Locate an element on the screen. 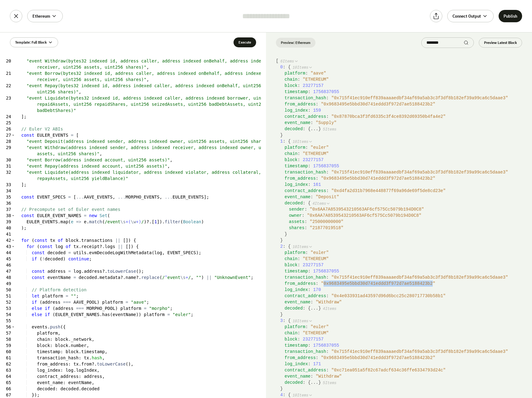 The image size is (532, 398). span: decoded is located at coordinates (294, 203).